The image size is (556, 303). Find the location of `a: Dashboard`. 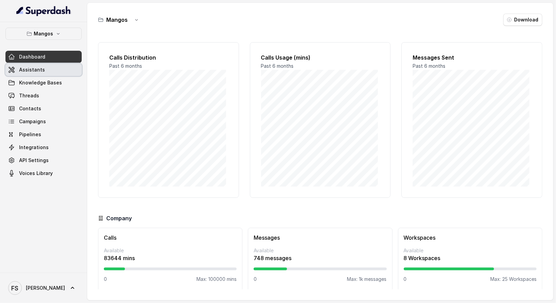

a: Dashboard is located at coordinates (44, 57).